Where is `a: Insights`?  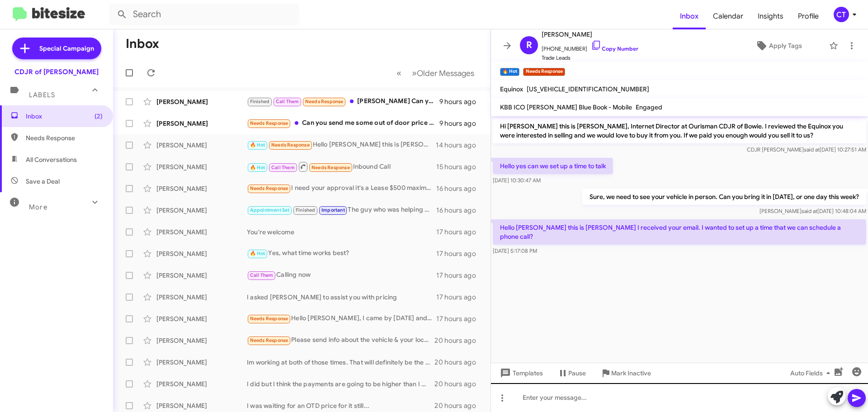 a: Insights is located at coordinates (771, 16).